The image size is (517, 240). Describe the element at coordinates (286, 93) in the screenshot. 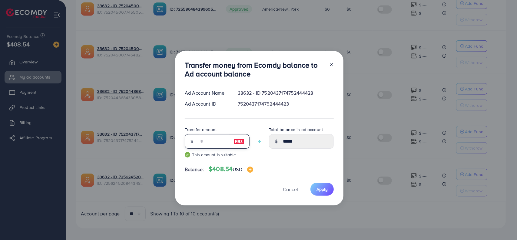

I see `div: 33632 - ID 7520437174752444423` at that location.